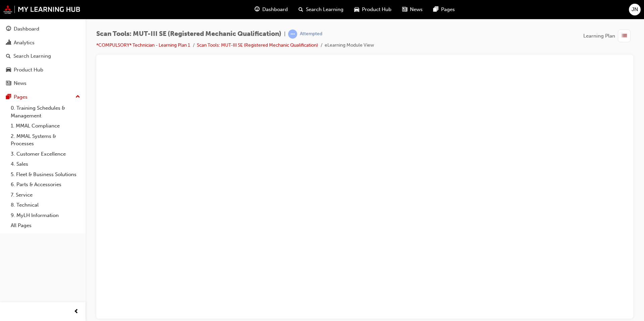 The image size is (644, 321). I want to click on a: News, so click(43, 83).